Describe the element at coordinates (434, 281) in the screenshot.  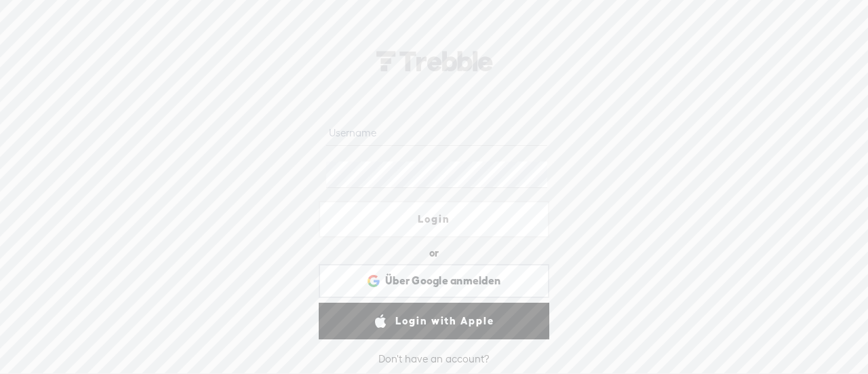
I see `div: Über Google anmelden` at that location.